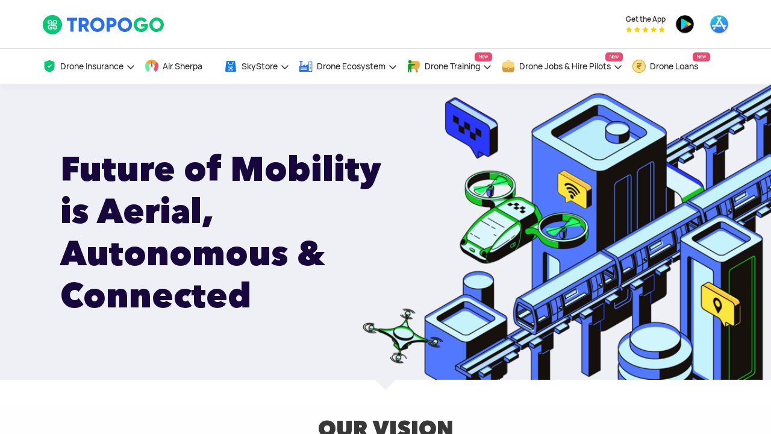 This screenshot has height=434, width=771. I want to click on span: Drone Jobs & Hire Pilots, so click(565, 66).